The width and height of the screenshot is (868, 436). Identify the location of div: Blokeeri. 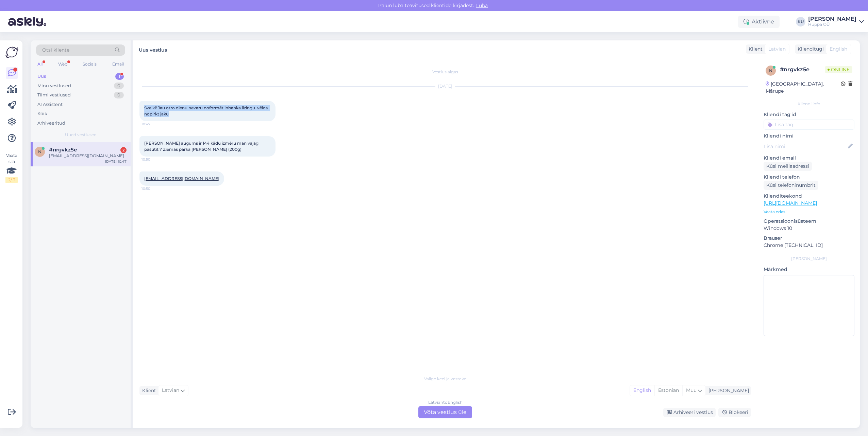
(735, 413).